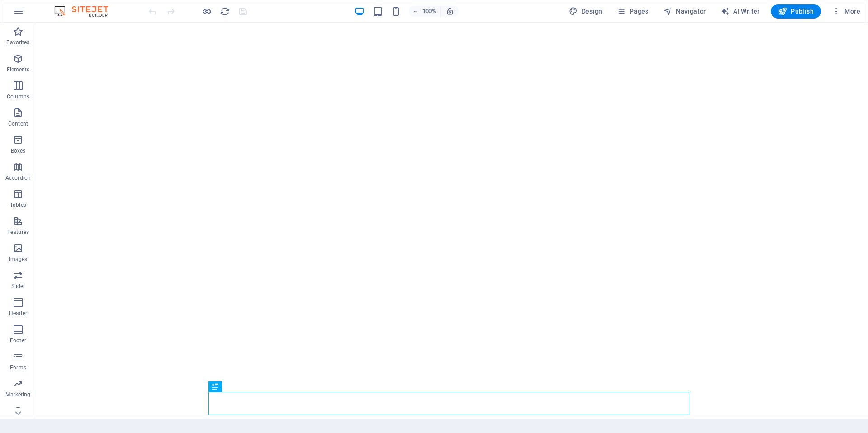 The height and width of the screenshot is (433, 868). Describe the element at coordinates (18, 69) in the screenshot. I see `p: Elements` at that location.